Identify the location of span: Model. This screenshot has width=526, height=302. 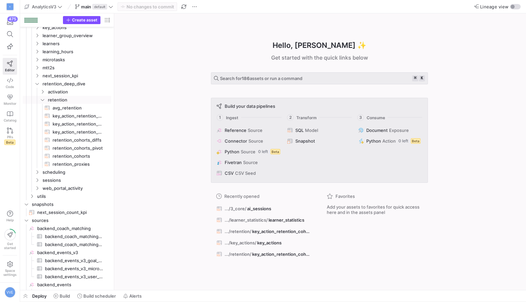
(312, 130).